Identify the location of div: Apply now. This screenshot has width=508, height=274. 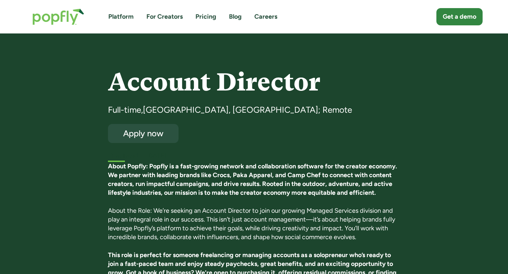
(143, 133).